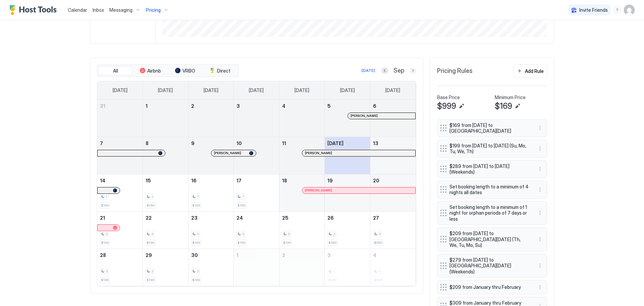 The height and width of the screenshot is (306, 644). What do you see at coordinates (256, 90) in the screenshot?
I see `a: Wednesday` at bounding box center [256, 90].